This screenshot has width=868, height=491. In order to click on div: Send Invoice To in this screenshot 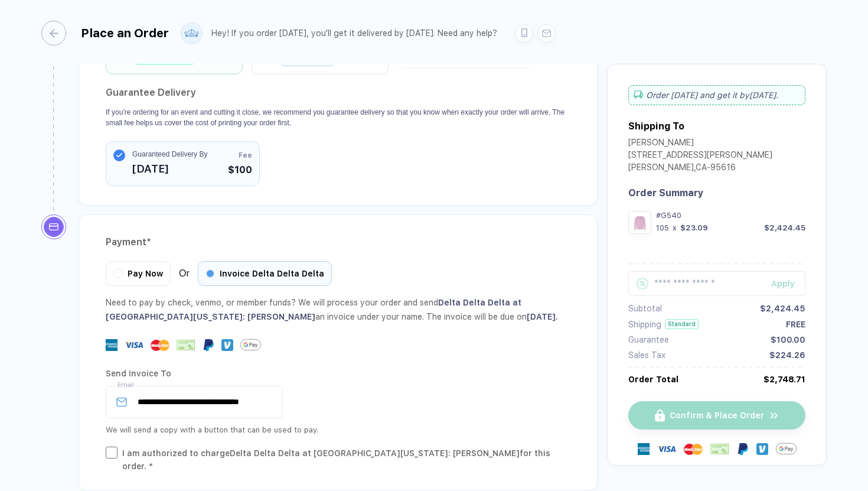, I will do `click(338, 373)`.